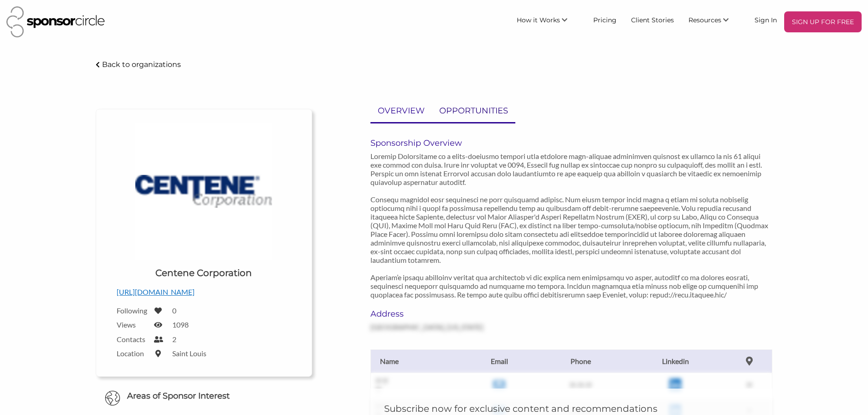  What do you see at coordinates (401, 111) in the screenshot?
I see `p: OVERVIEW` at bounding box center [401, 111].